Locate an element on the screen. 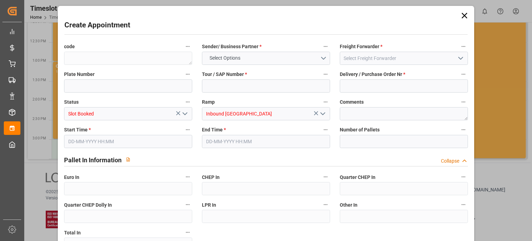  button: Other In is located at coordinates (463, 204).